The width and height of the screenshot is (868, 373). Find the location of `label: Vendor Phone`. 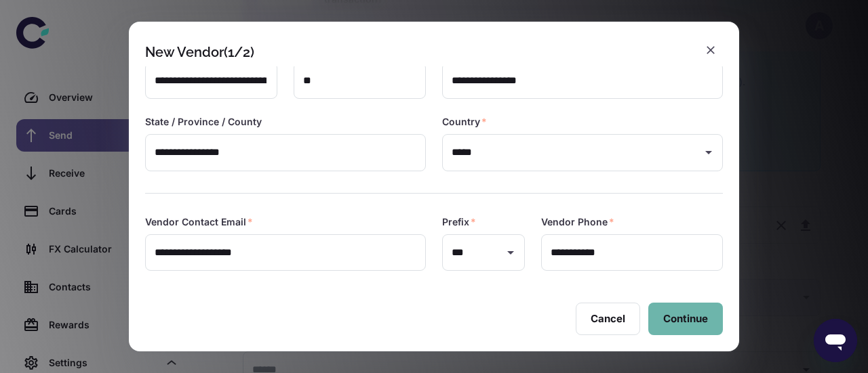

label: Vendor Phone is located at coordinates (577, 222).